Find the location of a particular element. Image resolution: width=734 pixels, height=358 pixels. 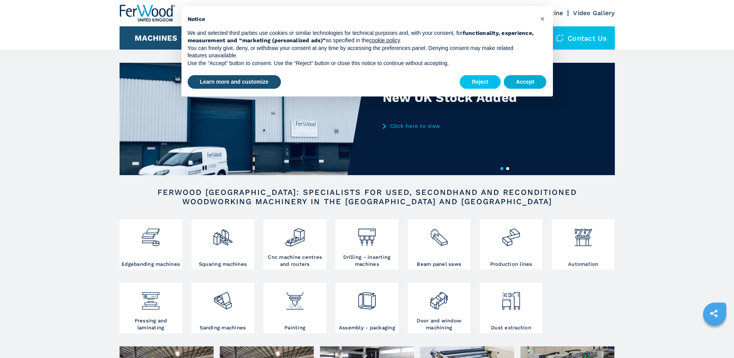

a: Production lines is located at coordinates (511, 244).